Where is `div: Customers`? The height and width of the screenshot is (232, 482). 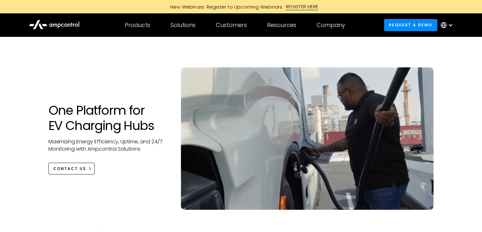 div: Customers is located at coordinates (232, 25).